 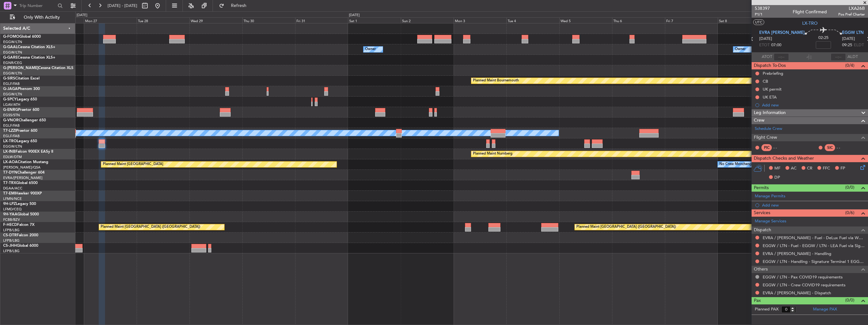 I want to click on div: Tue 4, so click(x=533, y=20).